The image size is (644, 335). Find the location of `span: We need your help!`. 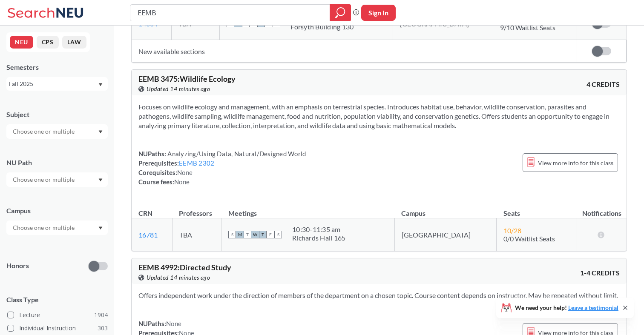

span: We need your help! is located at coordinates (567, 308).